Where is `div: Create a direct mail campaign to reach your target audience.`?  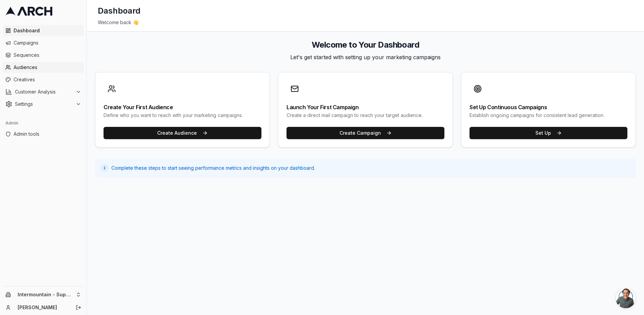 div: Create a direct mail campaign to reach your target audience. is located at coordinates (365, 115).